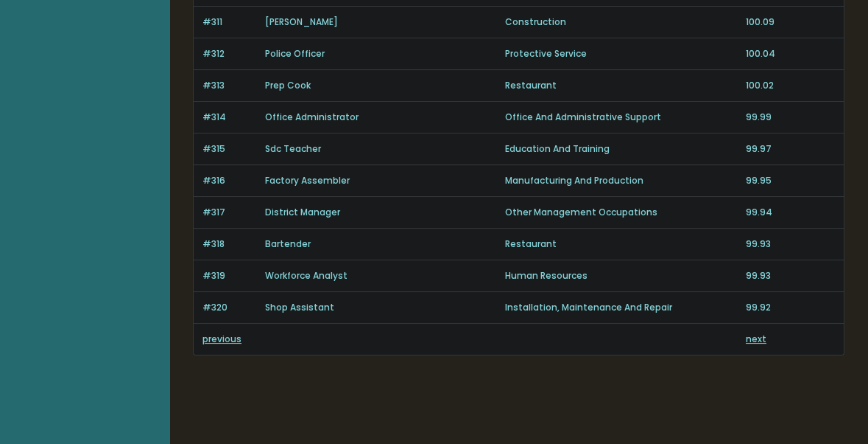 The height and width of the screenshot is (444, 868). What do you see at coordinates (621, 54) in the screenshot?
I see `p: Protective Service` at bounding box center [621, 54].